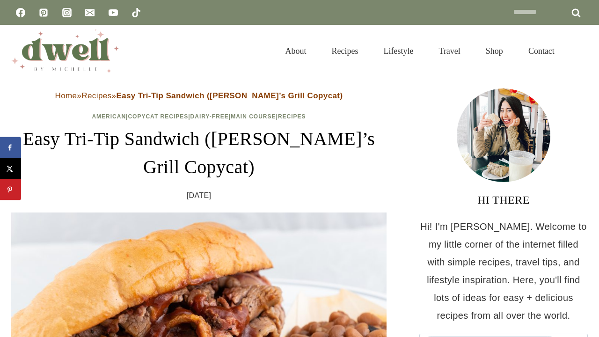  What do you see at coordinates (398, 51) in the screenshot?
I see `a: Lifestyle` at bounding box center [398, 51].